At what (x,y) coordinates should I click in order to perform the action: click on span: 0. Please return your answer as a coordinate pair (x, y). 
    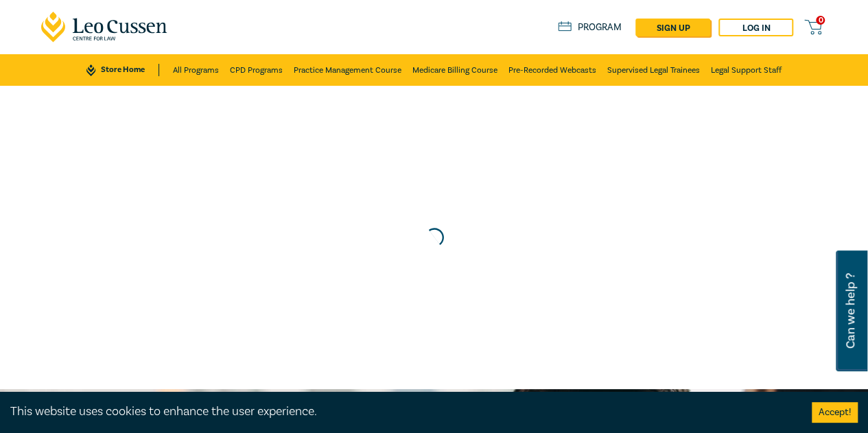
    Looking at the image, I should click on (820, 20).